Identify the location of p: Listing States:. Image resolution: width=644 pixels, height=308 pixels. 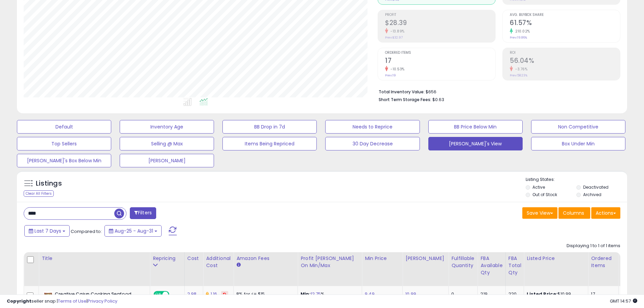
(576, 180).